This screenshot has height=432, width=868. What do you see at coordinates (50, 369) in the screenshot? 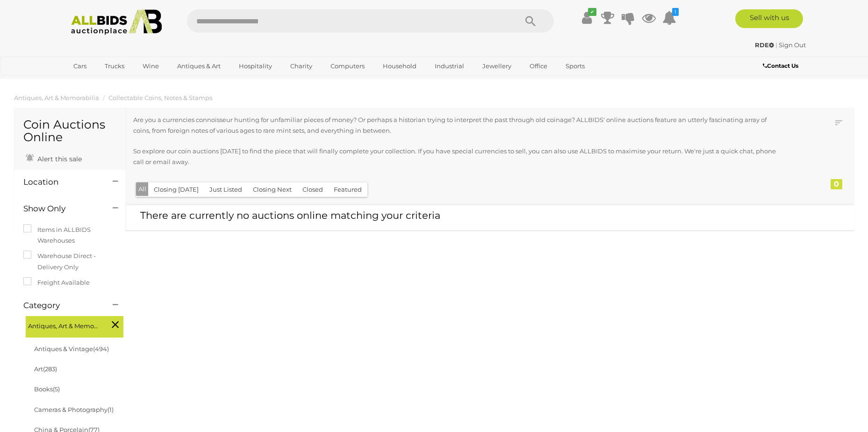
I see `span: (283)` at bounding box center [50, 369].